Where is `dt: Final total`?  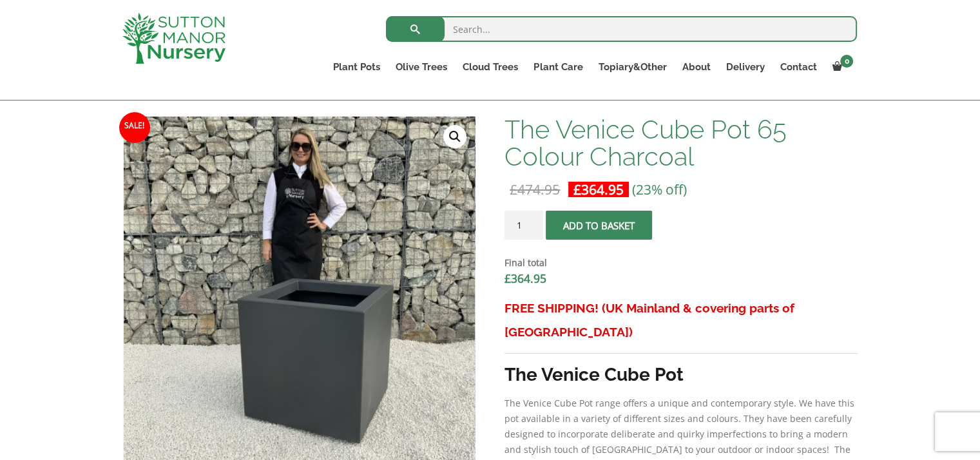
dt: Final total is located at coordinates (680, 263).